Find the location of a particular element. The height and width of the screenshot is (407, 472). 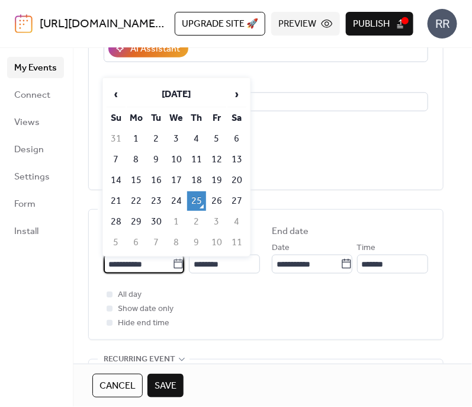

img: logo is located at coordinates (24, 24).